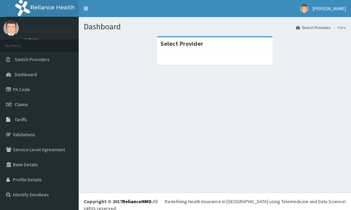  I want to click on li: Here, so click(338, 27).